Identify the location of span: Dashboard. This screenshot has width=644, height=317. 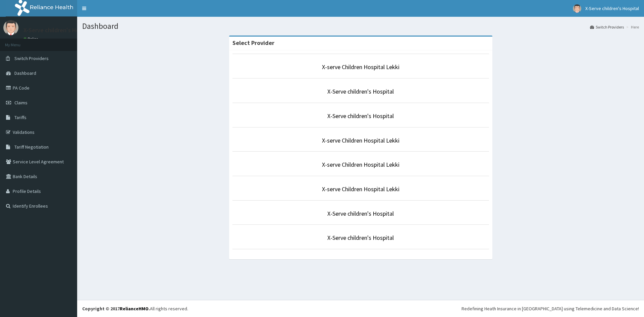
(25, 73).